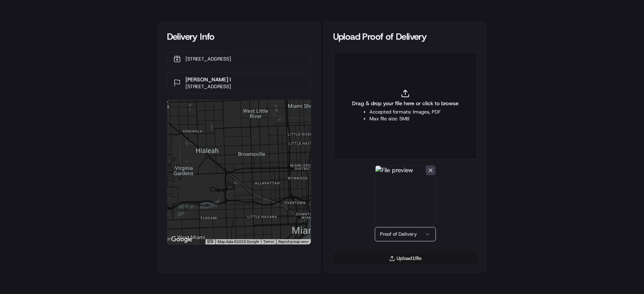 The width and height of the screenshot is (644, 294). What do you see at coordinates (181, 239) in the screenshot?
I see `img: Google` at bounding box center [181, 239].